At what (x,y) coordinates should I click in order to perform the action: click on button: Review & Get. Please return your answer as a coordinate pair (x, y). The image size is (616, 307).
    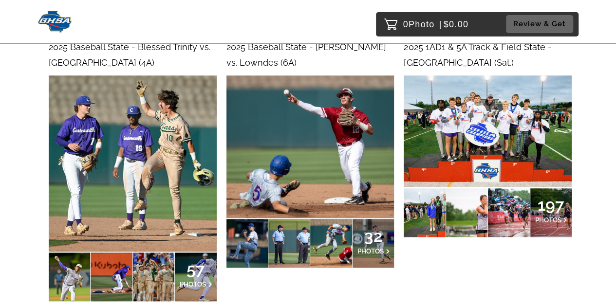
    Looking at the image, I should click on (539, 24).